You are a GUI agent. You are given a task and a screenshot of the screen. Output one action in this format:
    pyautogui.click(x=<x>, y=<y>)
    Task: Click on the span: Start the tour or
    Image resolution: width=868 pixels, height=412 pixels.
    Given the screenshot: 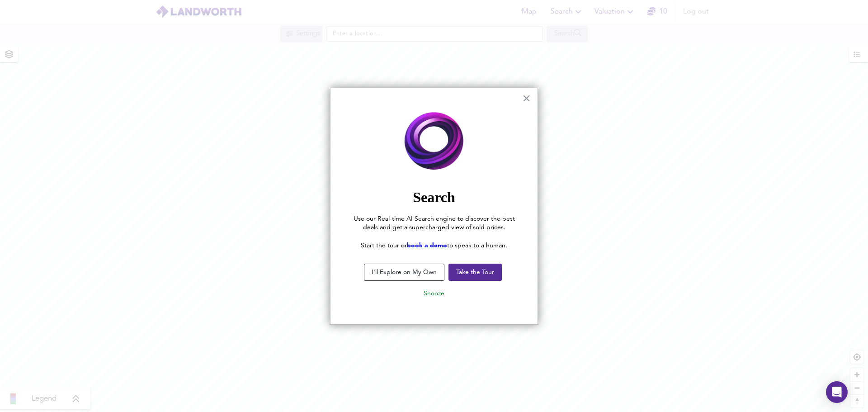 What is the action you would take?
    pyautogui.click(x=384, y=245)
    